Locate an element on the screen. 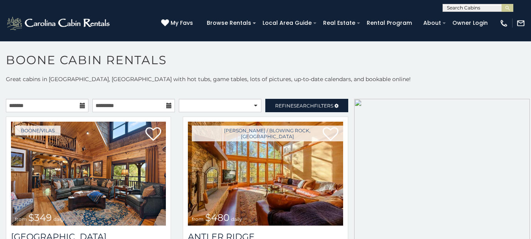 The height and width of the screenshot is (239, 531). img: Antler Ridge is located at coordinates (265, 173).